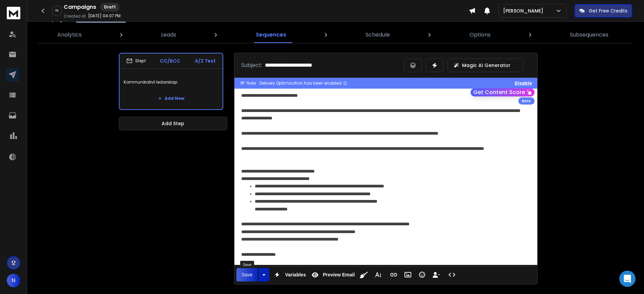 This screenshot has width=644, height=294. What do you see at coordinates (303, 83) in the screenshot?
I see `div: Delivery Optimisation has been enabled` at bounding box center [303, 83].